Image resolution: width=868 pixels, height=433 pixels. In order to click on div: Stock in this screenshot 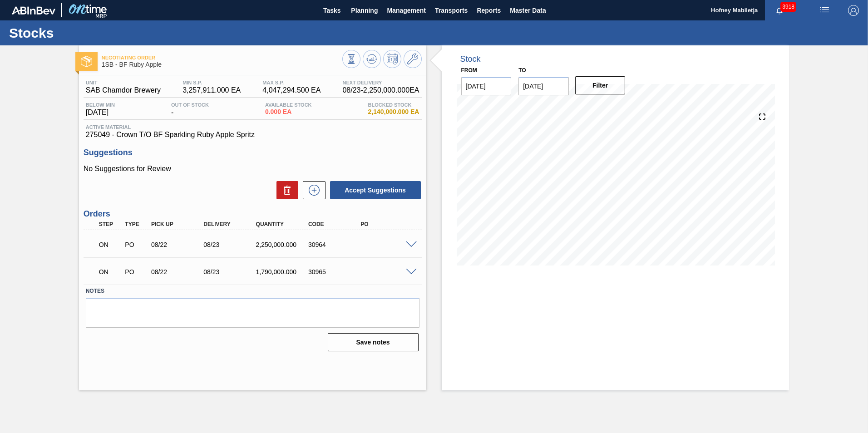, I will do `click(470, 59)`.